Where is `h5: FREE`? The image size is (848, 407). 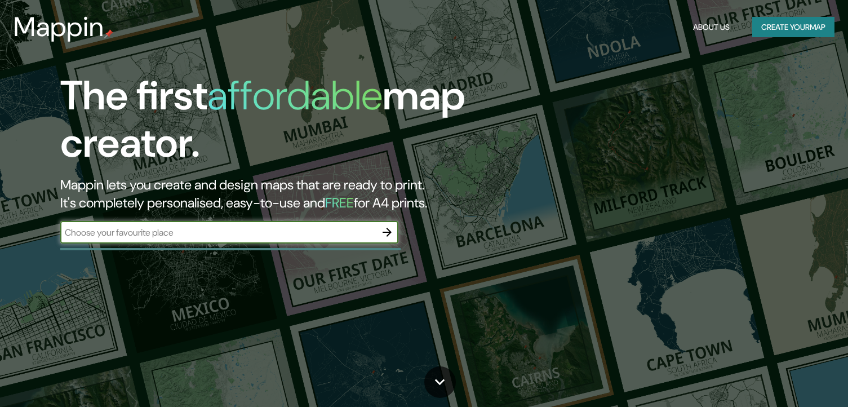 h5: FREE is located at coordinates (339, 202).